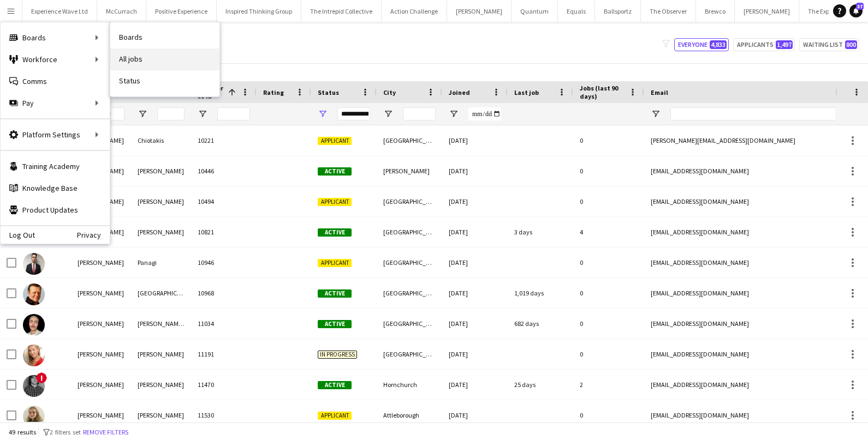  I want to click on div: Hornchurch, so click(409, 384).